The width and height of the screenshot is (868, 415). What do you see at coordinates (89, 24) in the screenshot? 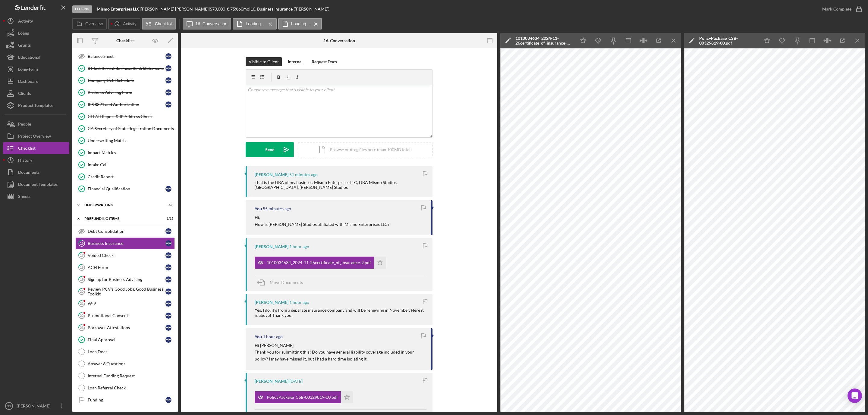
I see `button: Overview` at bounding box center [89, 24].